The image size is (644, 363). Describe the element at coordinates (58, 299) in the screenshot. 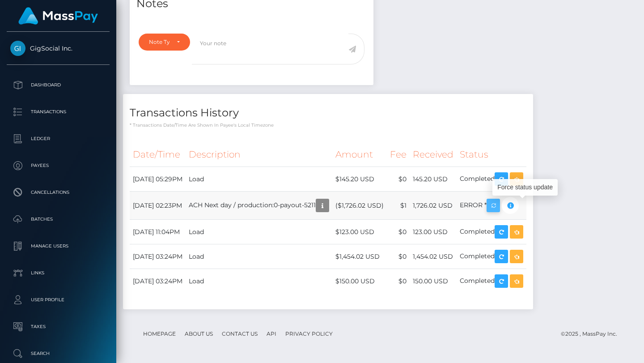

I see `p: User Profile` at that location.